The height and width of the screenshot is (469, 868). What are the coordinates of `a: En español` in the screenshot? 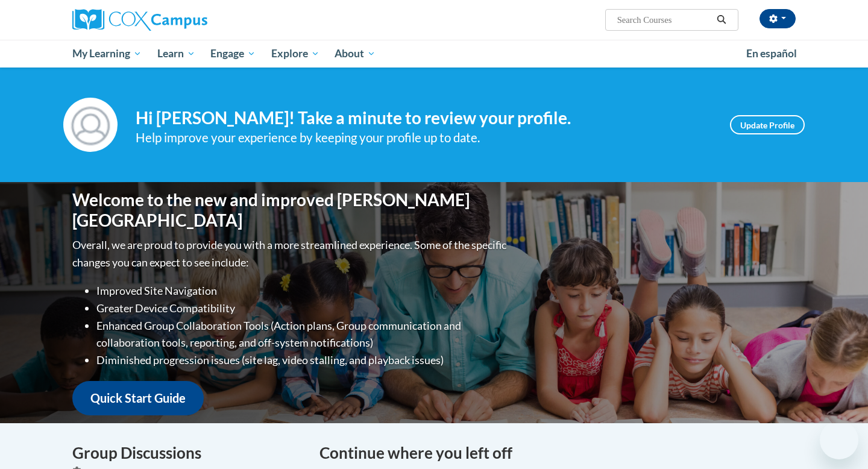 It's located at (772, 54).